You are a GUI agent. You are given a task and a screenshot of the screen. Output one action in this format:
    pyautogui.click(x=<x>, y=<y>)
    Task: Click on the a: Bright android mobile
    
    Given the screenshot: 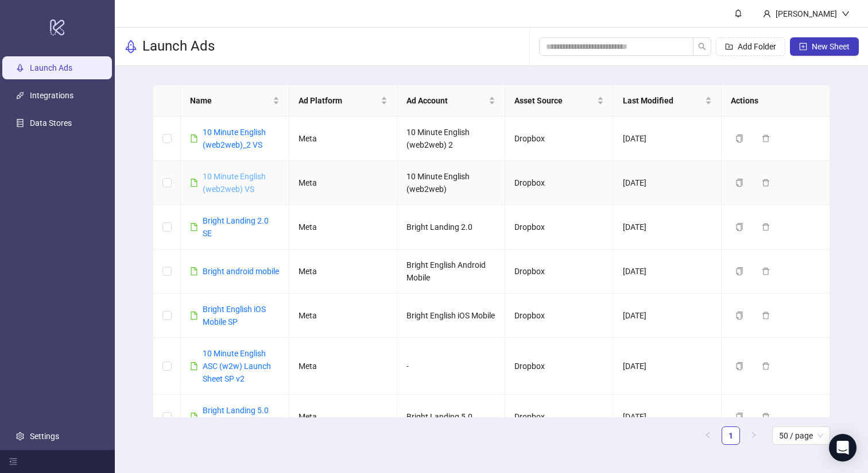 What is the action you would take?
    pyautogui.click(x=241, y=271)
    